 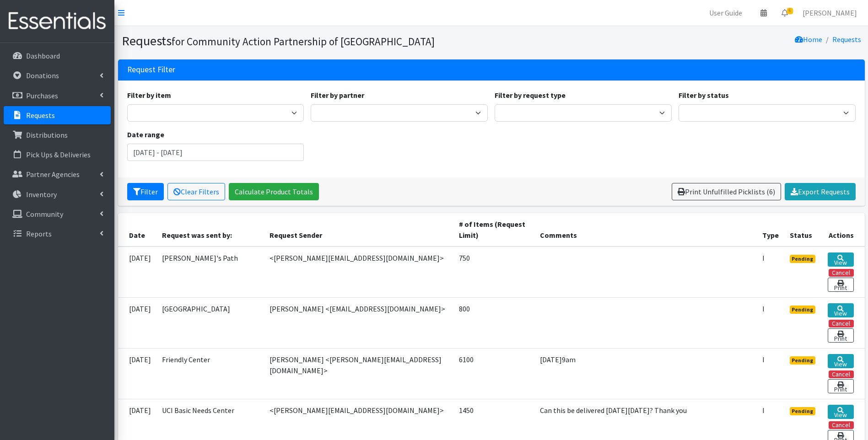 I want to click on p: Dashboard, so click(x=43, y=56).